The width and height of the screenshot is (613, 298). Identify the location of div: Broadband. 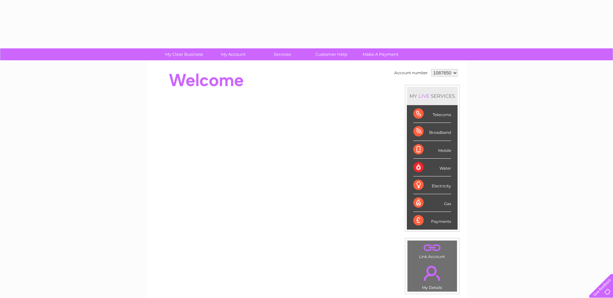
(432, 132).